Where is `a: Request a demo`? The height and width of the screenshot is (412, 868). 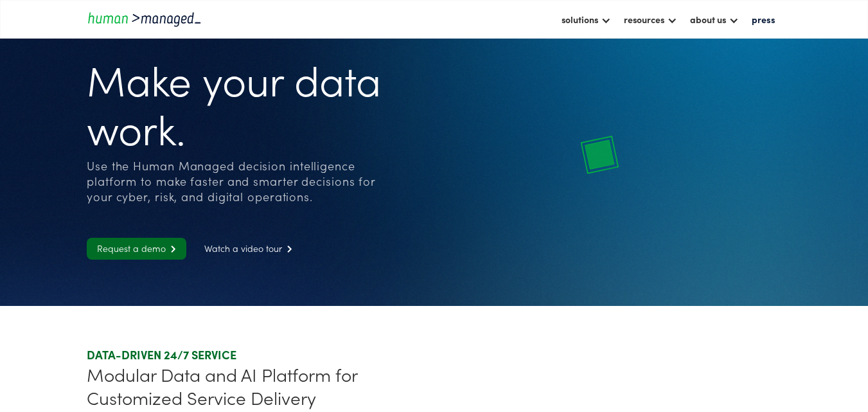
a: Request a demo is located at coordinates (137, 248).